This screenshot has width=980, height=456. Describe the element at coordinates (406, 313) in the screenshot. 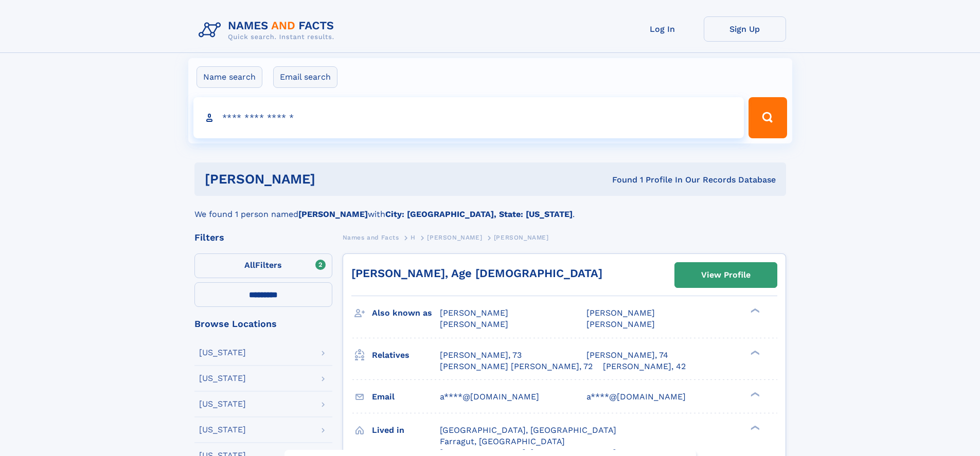

I see `h3: Also known as` at that location.